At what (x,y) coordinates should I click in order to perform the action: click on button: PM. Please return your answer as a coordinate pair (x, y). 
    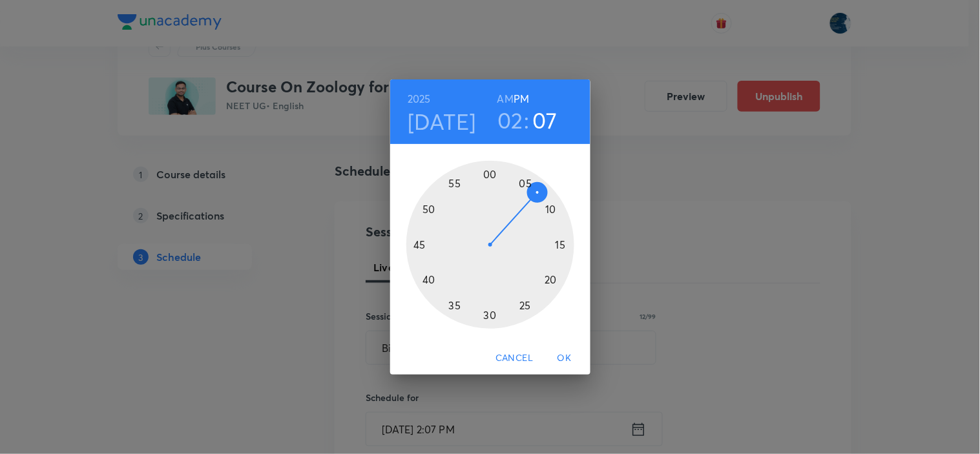
    Looking at the image, I should click on (521, 99).